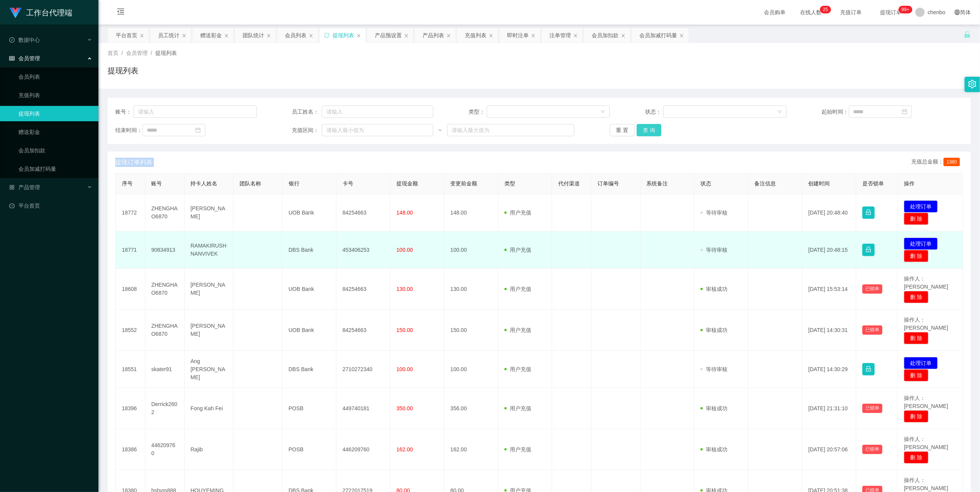  What do you see at coordinates (823, 10) in the screenshot?
I see `p: 2` at bounding box center [823, 10].